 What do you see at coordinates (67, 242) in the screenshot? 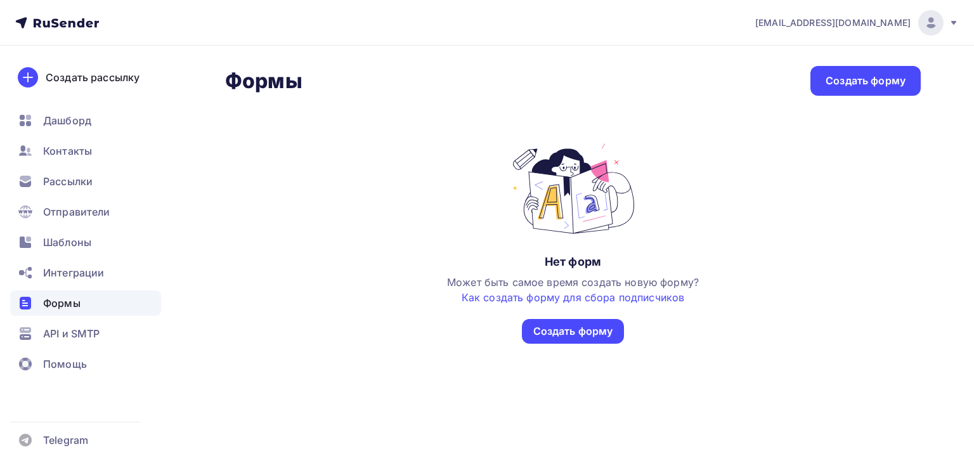
I see `span: Шаблоны` at bounding box center [67, 242].